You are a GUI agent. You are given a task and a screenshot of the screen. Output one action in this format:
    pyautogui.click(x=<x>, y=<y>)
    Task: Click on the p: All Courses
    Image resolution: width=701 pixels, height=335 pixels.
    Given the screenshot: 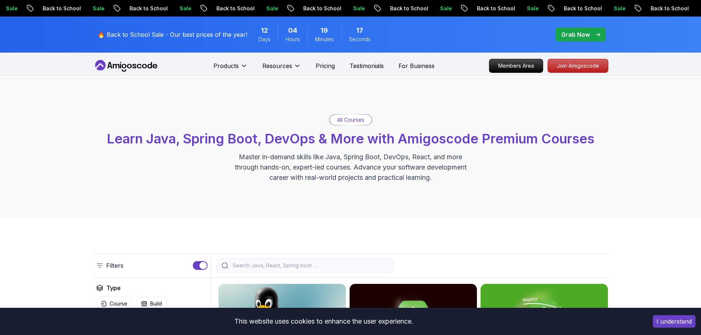 What is the action you would take?
    pyautogui.click(x=351, y=120)
    